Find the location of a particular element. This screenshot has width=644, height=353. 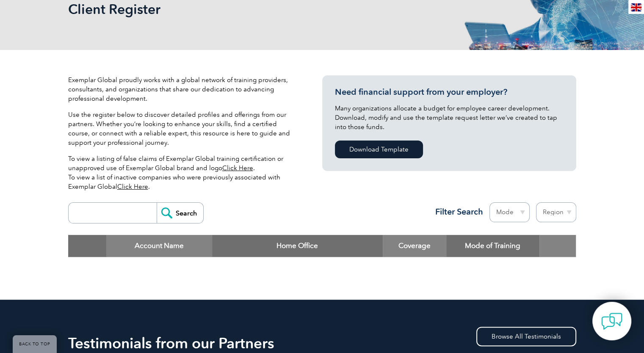

a: BACK TO TOP is located at coordinates (35, 344).